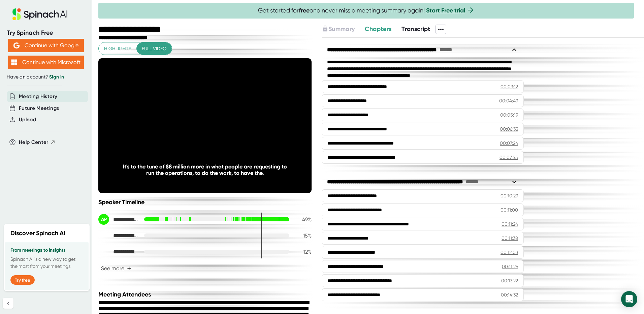 This screenshot has width=644, height=314. What do you see at coordinates (206, 295) in the screenshot?
I see `div: Meeting Attendees` at bounding box center [206, 295].